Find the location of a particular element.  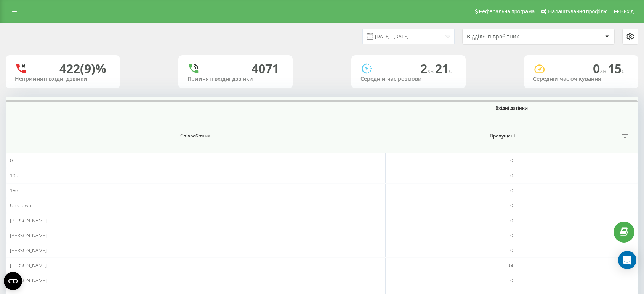

div: Відділ/Співробітник is located at coordinates (512, 37).